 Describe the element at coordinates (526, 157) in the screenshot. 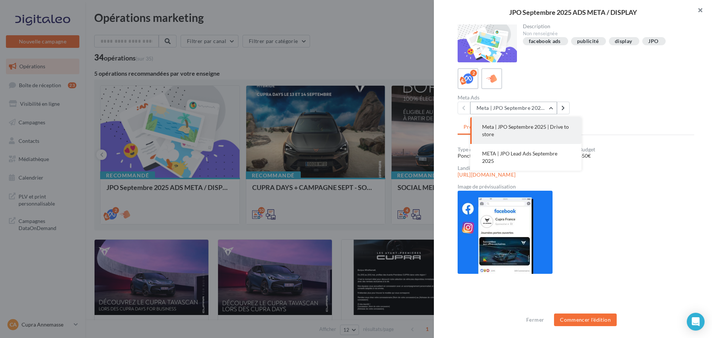

I see `button: META | JPO Lead Ads Septembre 2025` at that location.